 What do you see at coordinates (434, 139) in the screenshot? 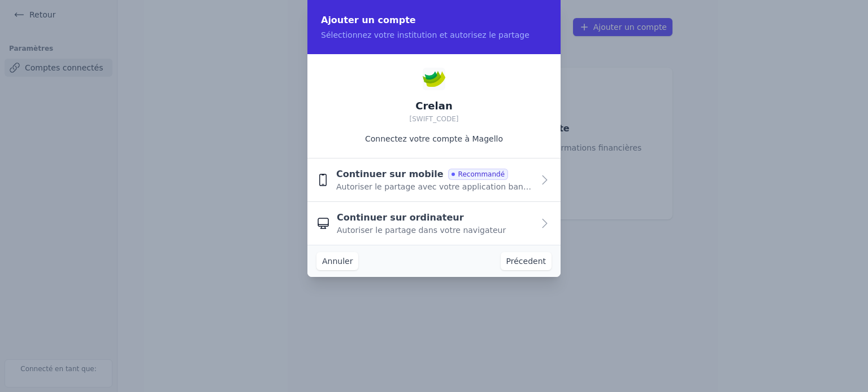
I see `p: Connectez votre compte à Magello` at bounding box center [434, 139].